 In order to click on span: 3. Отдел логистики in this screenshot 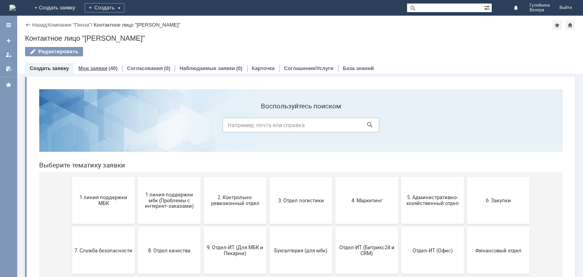, I will do `click(268, 117)`.